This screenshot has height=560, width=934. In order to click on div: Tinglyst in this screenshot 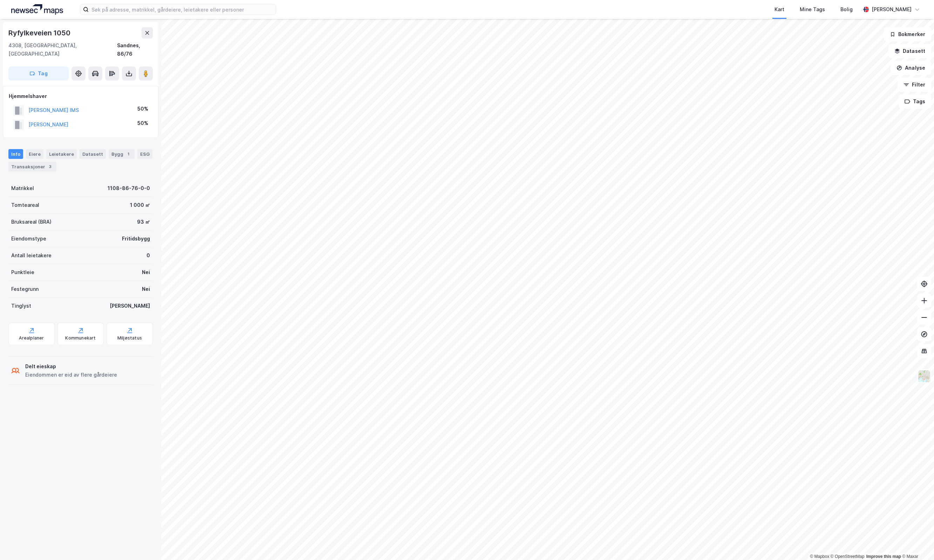, I will do `click(21, 305)`.